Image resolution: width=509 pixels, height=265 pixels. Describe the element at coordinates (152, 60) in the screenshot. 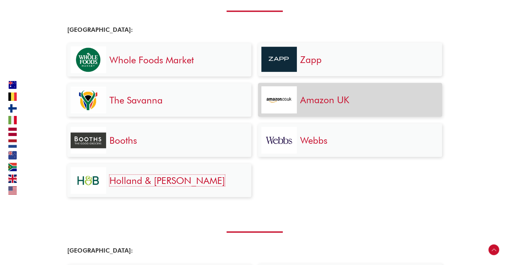

I see `a: Whole Foods Market` at that location.